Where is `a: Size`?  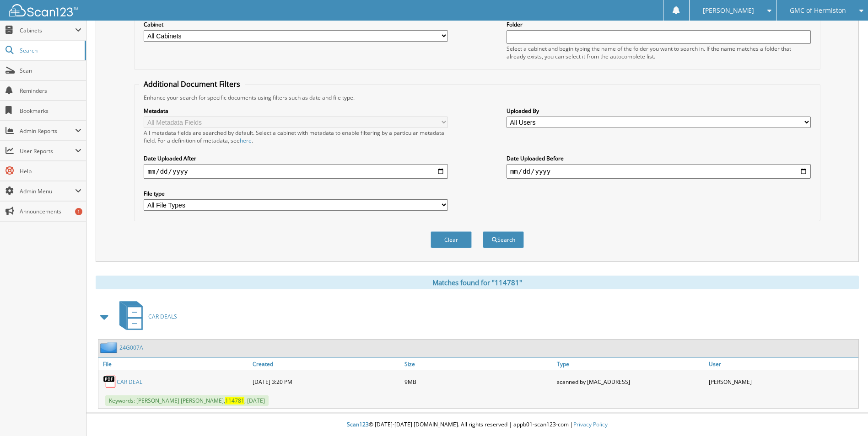
a: Size is located at coordinates (478, 364).